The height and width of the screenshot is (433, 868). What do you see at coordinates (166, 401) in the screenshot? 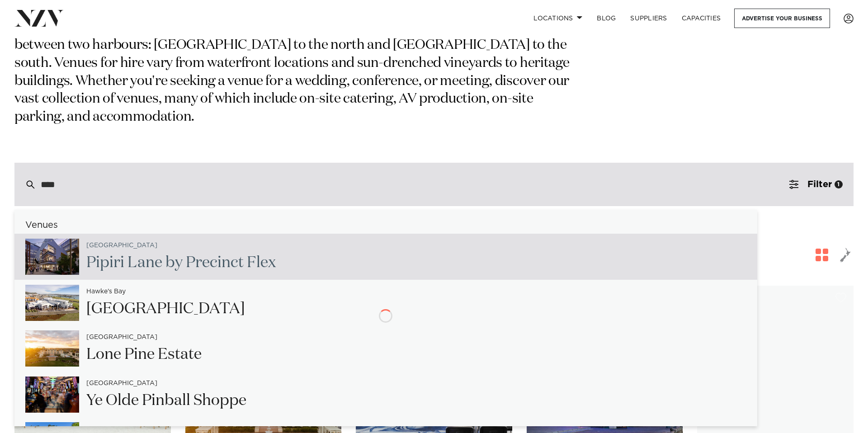
I see `h2: Ye Olde Pinball Shoppe` at bounding box center [166, 401].